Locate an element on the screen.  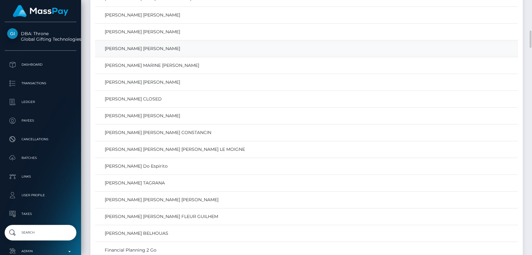
a: Financial Planning 2 Go is located at coordinates (306, 250).